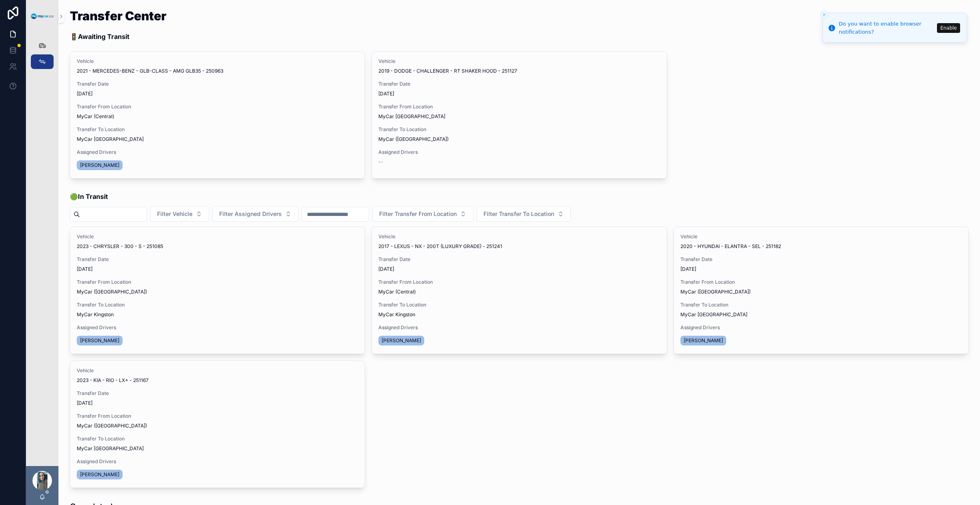  What do you see at coordinates (150, 71) in the screenshot?
I see `span: 2021 - MERCEDES-BENZ - GLB-CLASS - AMG GLB35 - 250963` at bounding box center [150, 71].